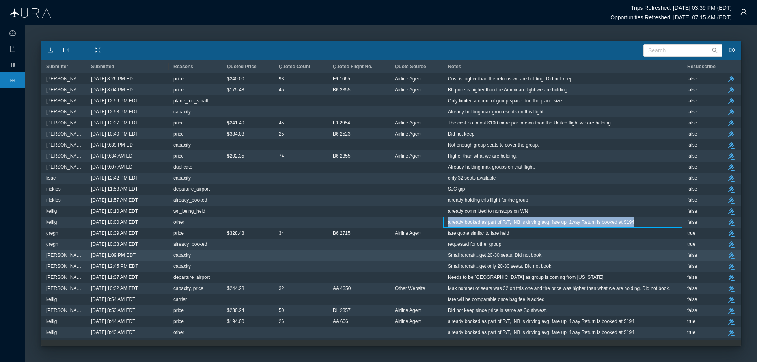  Describe the element at coordinates (341, 134) in the screenshot. I see `span: B6 2523` at that location.